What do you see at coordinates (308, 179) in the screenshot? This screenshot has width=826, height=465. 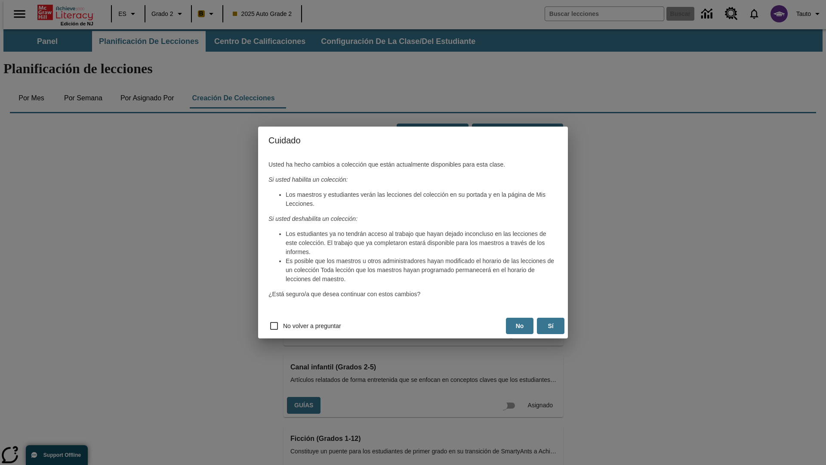 I see `em: Si usted habilita un colección:` at bounding box center [308, 179].